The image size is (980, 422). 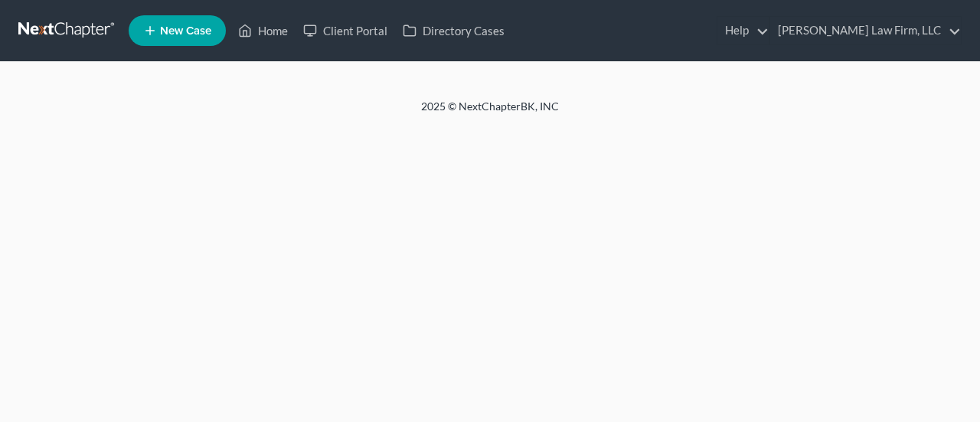 I want to click on a: Directory Cases, so click(x=454, y=31).